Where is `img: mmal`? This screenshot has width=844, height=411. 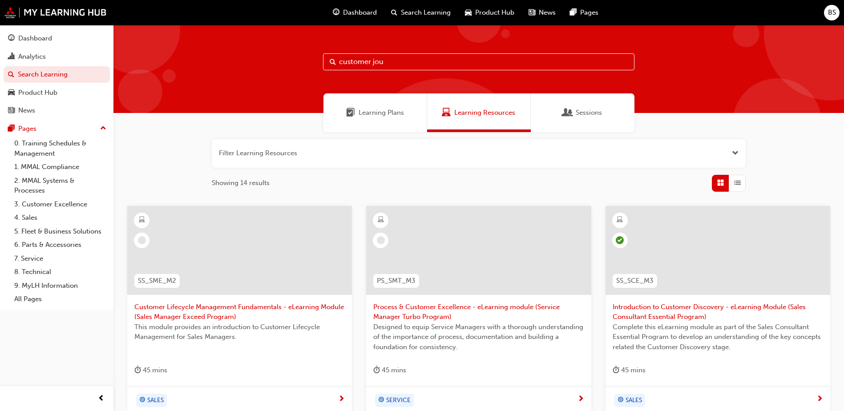
img: mmal is located at coordinates (56, 12).